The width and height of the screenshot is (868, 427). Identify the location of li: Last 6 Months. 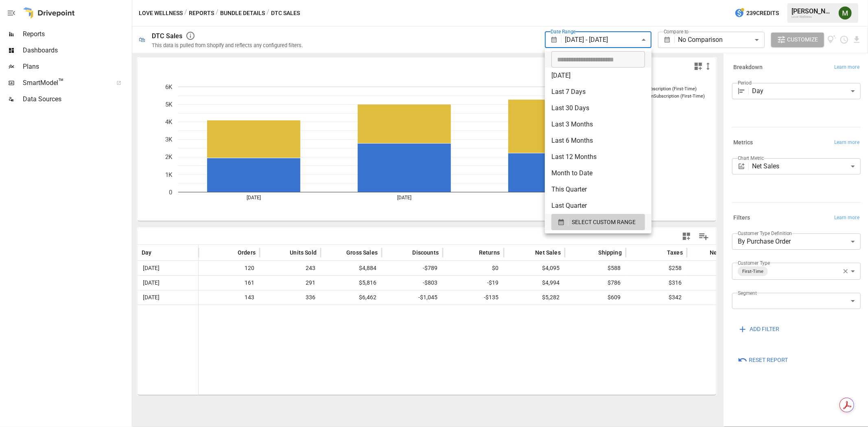
(598, 141).